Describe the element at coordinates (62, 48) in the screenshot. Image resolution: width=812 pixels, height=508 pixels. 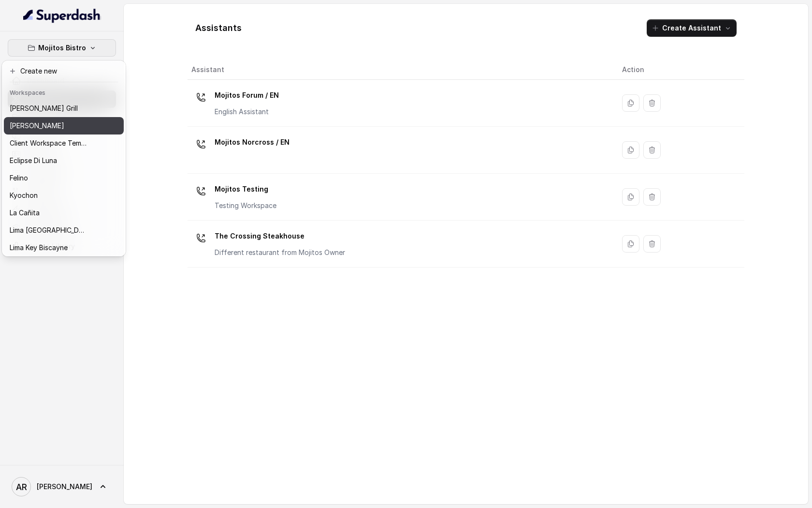
I see `p: Mojitos Bistro` at that location.